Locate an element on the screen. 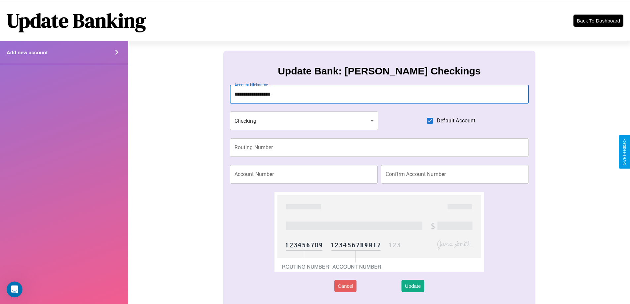  button: Cancel is located at coordinates (345, 286).